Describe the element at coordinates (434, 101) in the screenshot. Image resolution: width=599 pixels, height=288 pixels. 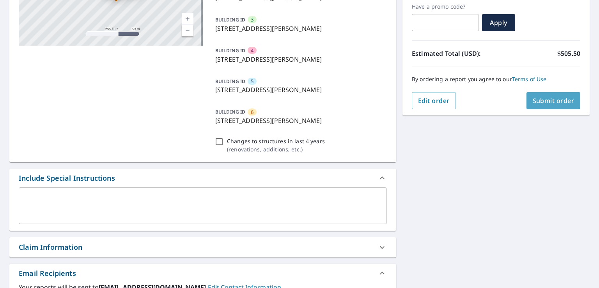
I see `span: Edit order` at that location.